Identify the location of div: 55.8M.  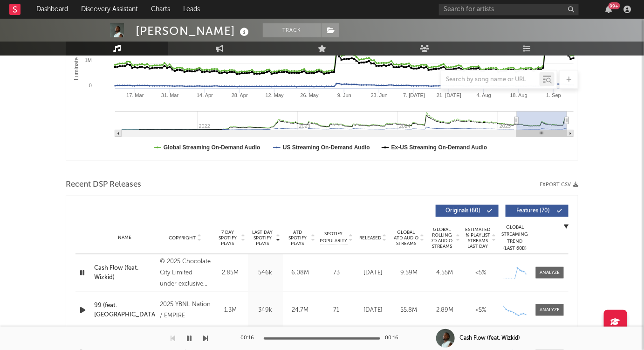
(409, 311).